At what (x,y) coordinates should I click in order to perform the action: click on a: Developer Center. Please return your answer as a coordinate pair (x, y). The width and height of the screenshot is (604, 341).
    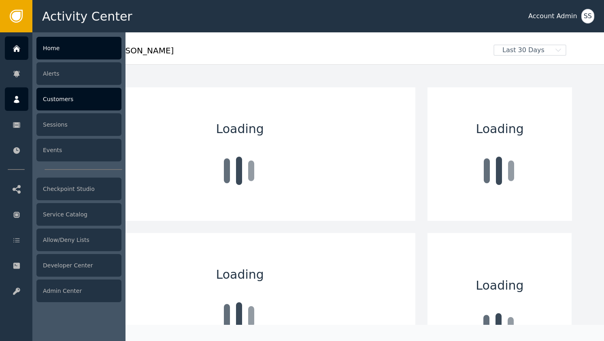
    Looking at the image, I should click on (63, 266).